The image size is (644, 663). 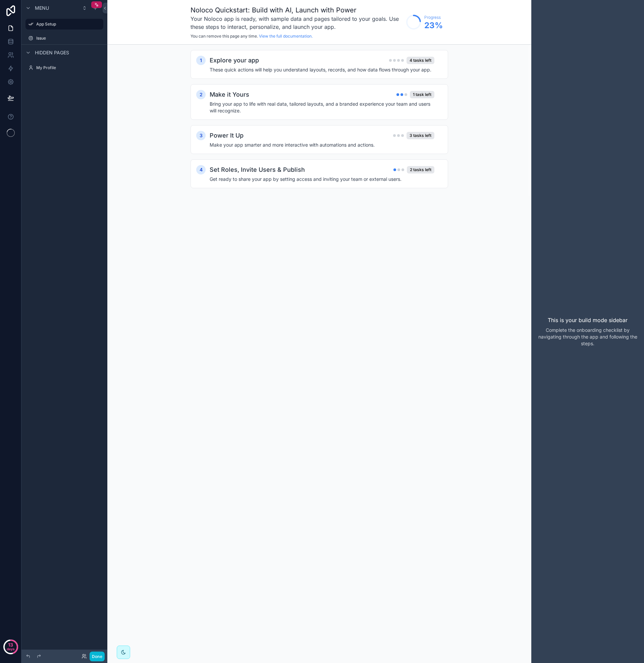 What do you see at coordinates (11, 649) in the screenshot?
I see `p: days` at bounding box center [11, 649].